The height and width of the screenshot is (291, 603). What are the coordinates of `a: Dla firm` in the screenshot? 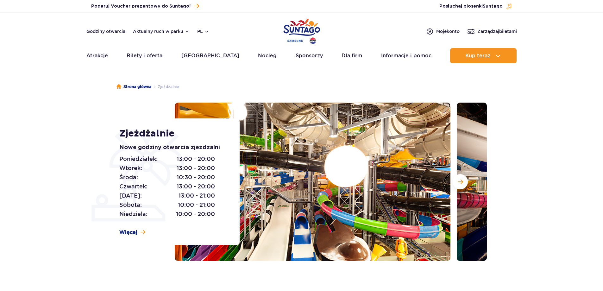 It's located at (352, 56).